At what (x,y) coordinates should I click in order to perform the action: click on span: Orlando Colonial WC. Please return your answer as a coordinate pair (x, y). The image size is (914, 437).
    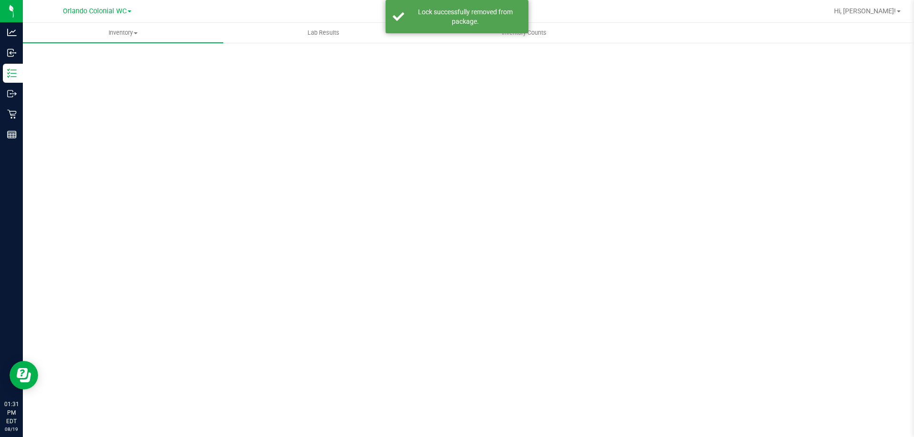
    Looking at the image, I should click on (95, 11).